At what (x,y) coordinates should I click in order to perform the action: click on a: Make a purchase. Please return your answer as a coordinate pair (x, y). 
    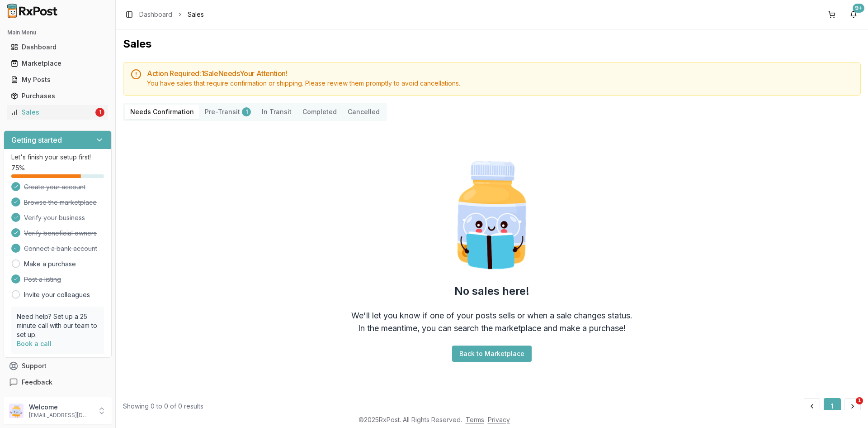
    Looking at the image, I should click on (50, 264).